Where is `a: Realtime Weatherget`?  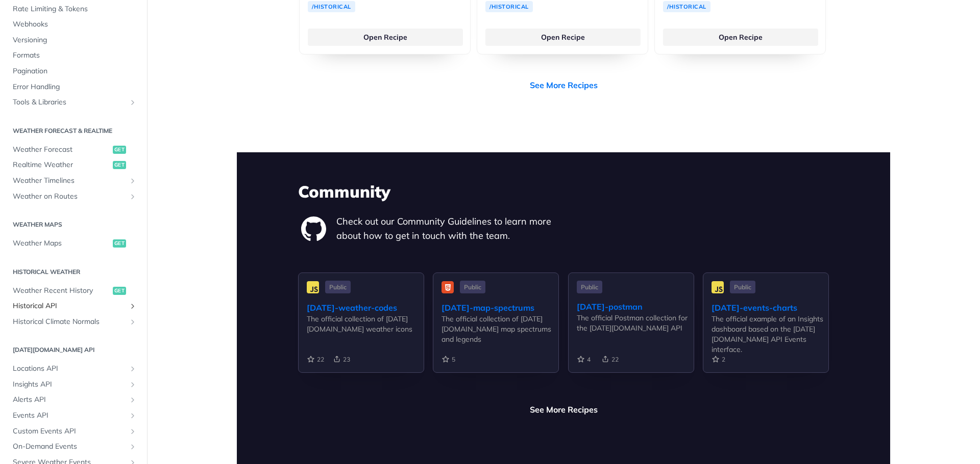
a: Realtime Weatherget is located at coordinates (74, 165).